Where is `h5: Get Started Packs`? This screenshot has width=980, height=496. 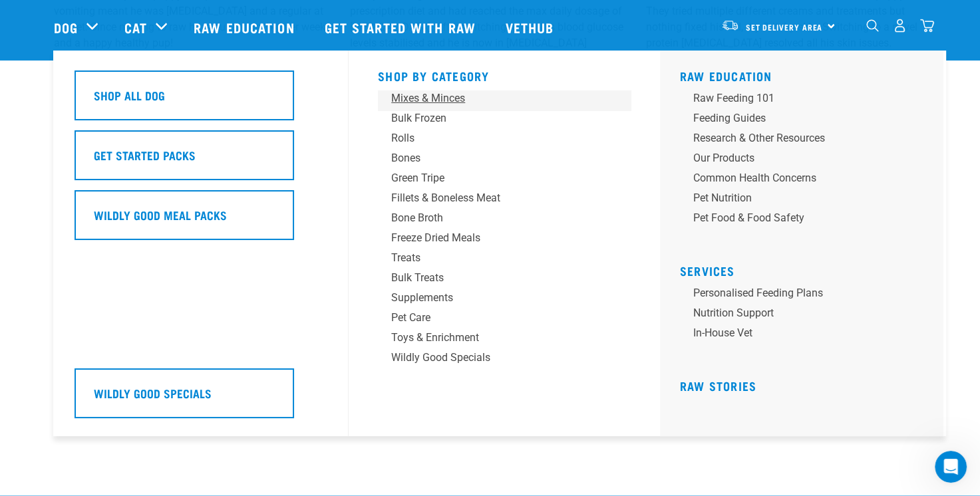
h5: Get Started Packs is located at coordinates (145, 155).